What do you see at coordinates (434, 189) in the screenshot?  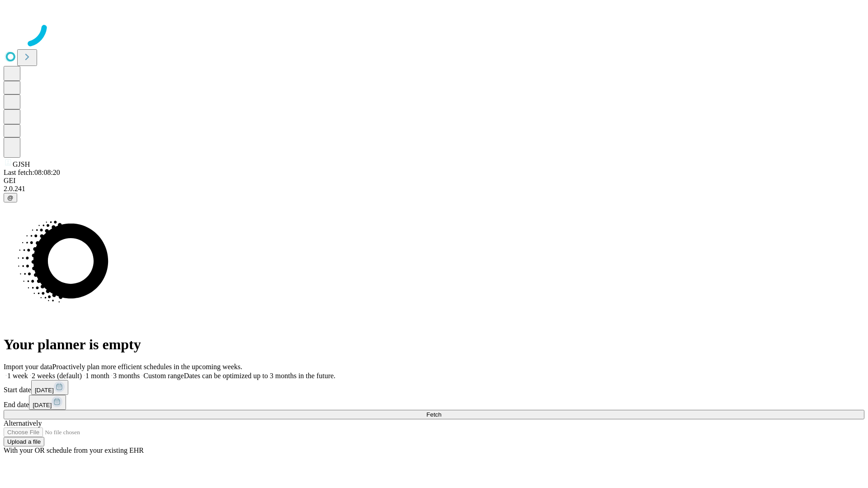 I see `div: 2.0.241` at bounding box center [434, 189].